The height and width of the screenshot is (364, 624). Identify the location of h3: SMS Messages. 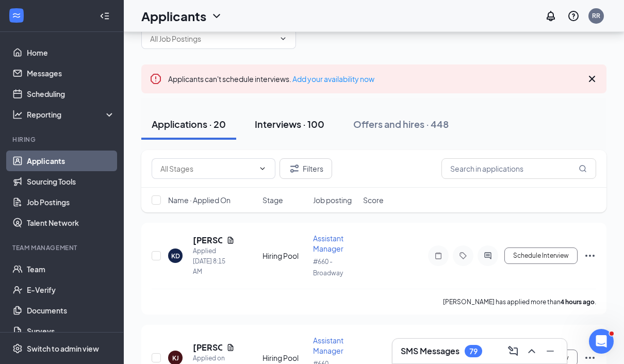
(430, 351).